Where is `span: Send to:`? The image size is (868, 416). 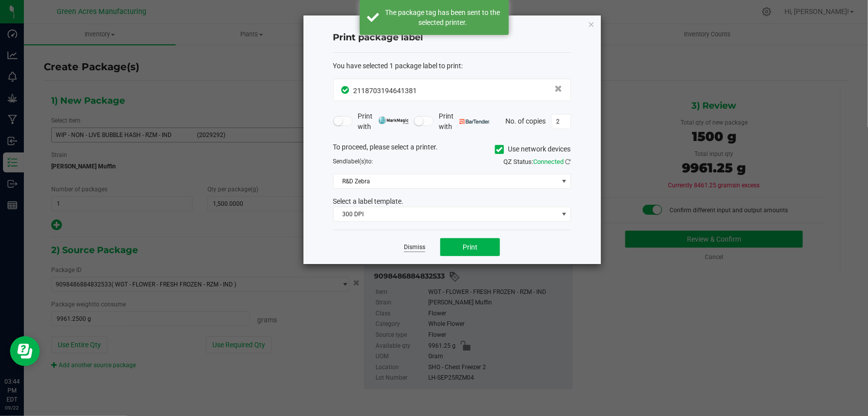 span: Send to: is located at coordinates (353, 161).